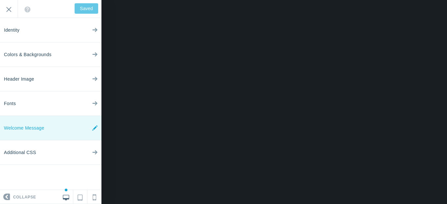 Image resolution: width=447 pixels, height=204 pixels. I want to click on span: Identity, so click(12, 30).